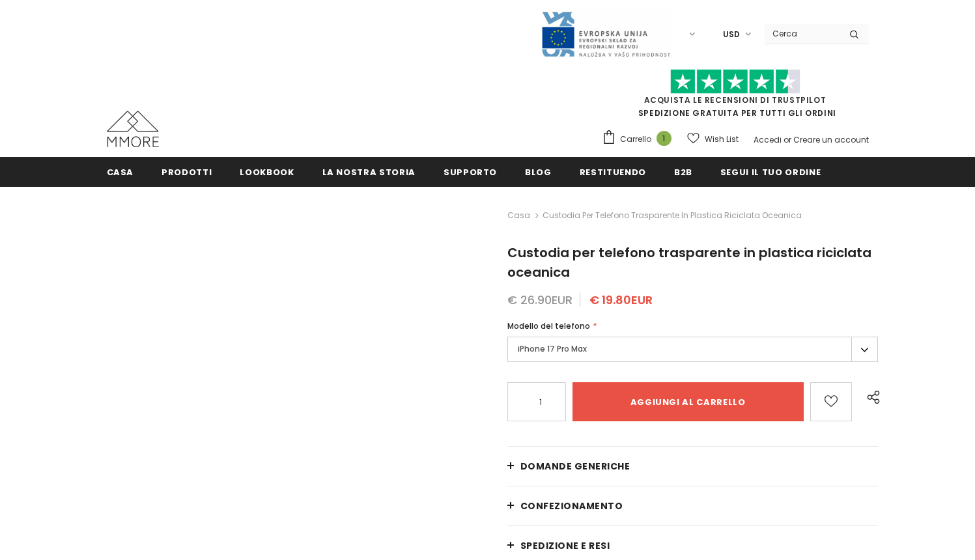 The width and height of the screenshot is (975, 560). What do you see at coordinates (470, 172) in the screenshot?
I see `span: supporto` at bounding box center [470, 172].